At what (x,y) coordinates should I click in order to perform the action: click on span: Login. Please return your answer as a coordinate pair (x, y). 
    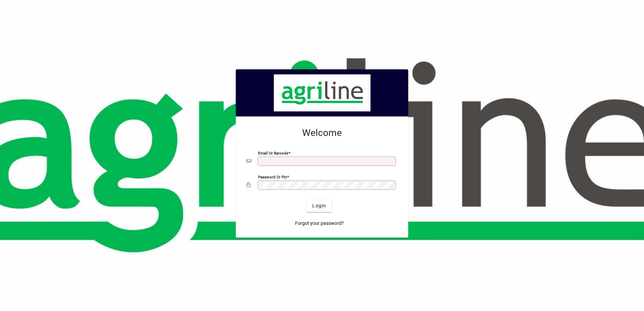
    Looking at the image, I should click on (319, 206).